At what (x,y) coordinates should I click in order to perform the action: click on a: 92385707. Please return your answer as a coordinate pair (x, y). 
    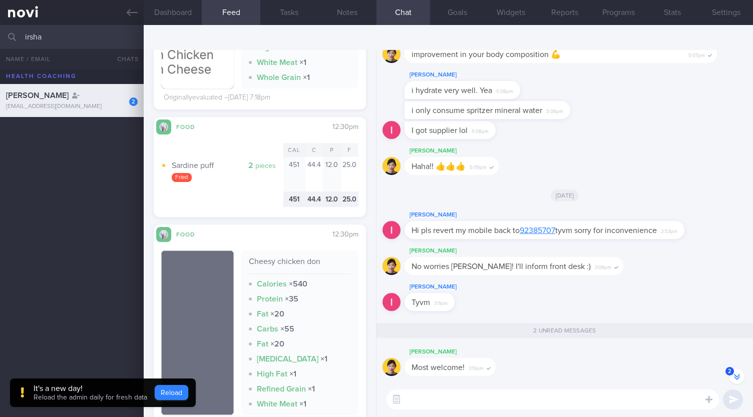
    Looking at the image, I should click on (537, 231).